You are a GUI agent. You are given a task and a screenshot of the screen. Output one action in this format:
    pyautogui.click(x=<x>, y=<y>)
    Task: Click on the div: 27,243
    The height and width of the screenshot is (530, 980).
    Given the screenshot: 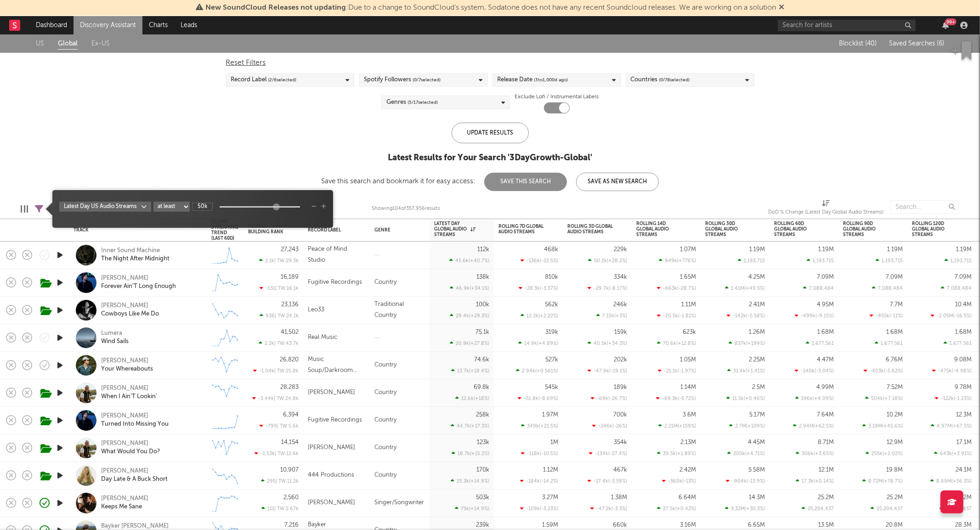 What is the action you would take?
    pyautogui.click(x=290, y=249)
    